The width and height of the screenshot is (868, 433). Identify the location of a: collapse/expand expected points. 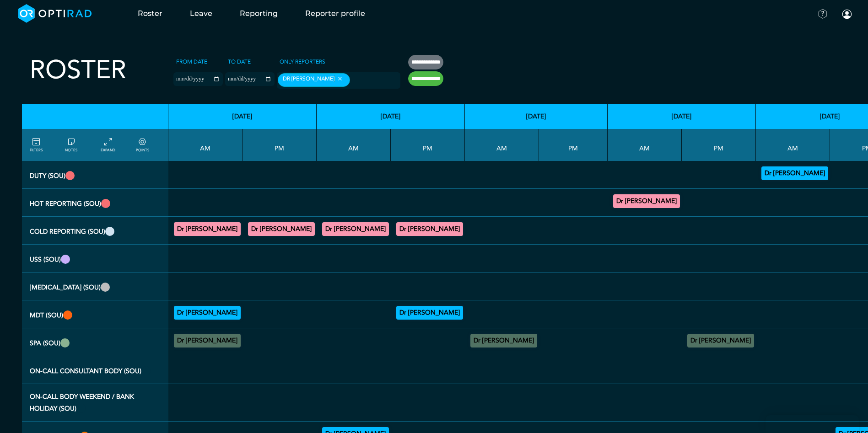
(142, 145).